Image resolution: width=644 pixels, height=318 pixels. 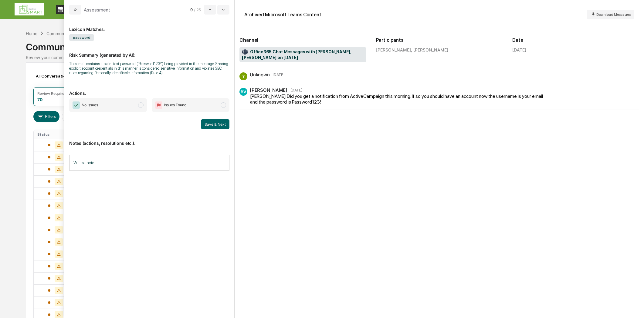 What do you see at coordinates (149, 68) in the screenshot?
I see `div: The email contains a plain-text password ('Password123!') being provided in the message. Sharing ...` at bounding box center [149, 68].